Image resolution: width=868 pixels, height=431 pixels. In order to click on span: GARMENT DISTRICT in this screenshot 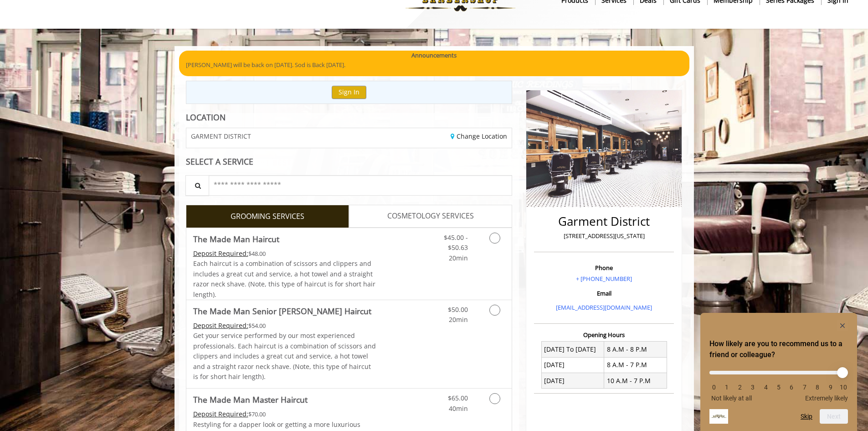, I will do `click(221, 136)`.